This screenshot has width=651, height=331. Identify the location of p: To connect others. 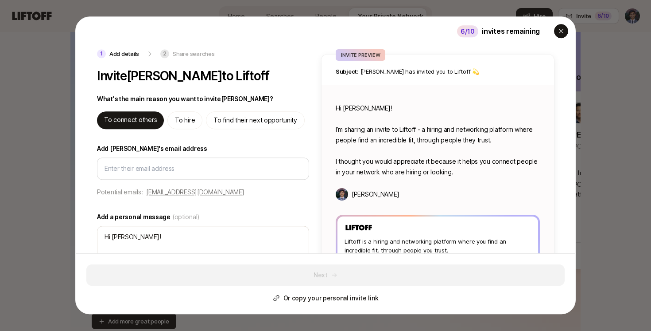
(130, 120).